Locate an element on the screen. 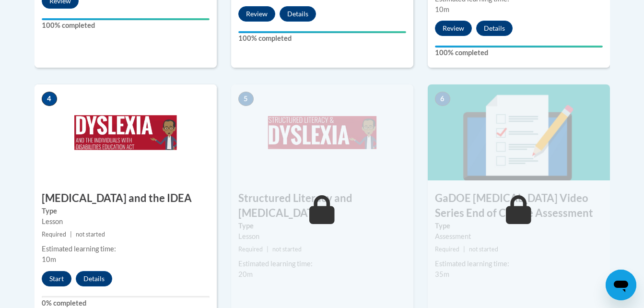 This screenshot has width=644, height=308. span: 5 is located at coordinates (246, 99).